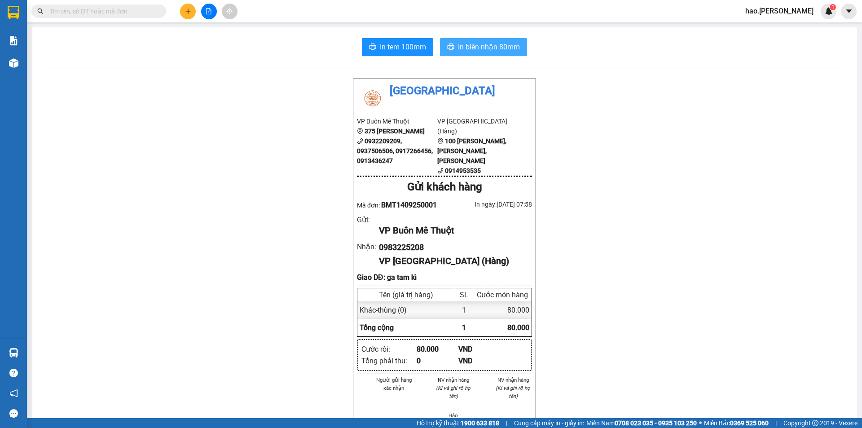  I want to click on img: icon-new-feature, so click(829, 11).